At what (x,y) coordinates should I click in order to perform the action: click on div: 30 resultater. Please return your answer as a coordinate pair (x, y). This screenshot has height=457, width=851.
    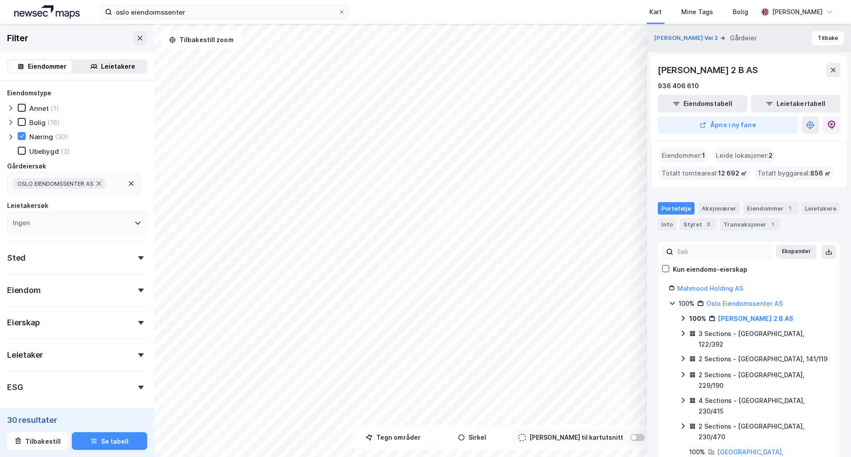
    Looking at the image, I should click on (77, 420).